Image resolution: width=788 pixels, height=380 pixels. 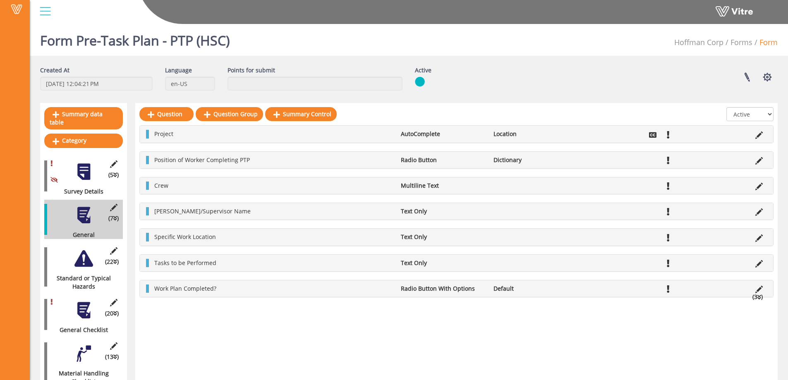 What do you see at coordinates (229, 114) in the screenshot?
I see `a: Question Group` at bounding box center [229, 114].